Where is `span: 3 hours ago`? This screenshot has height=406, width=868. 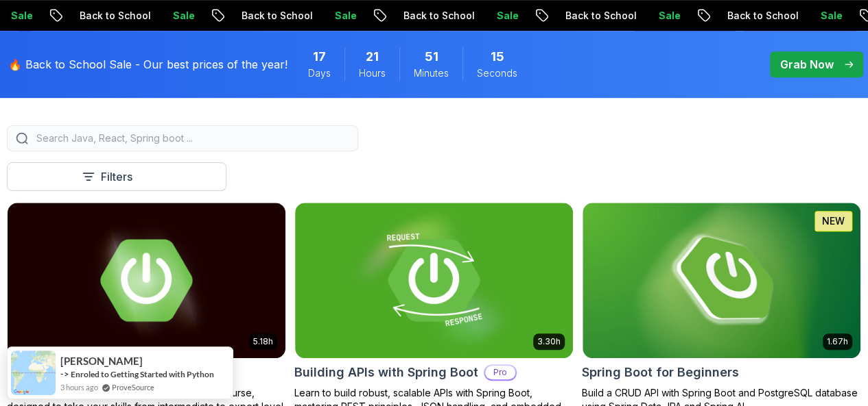 span: 3 hours ago is located at coordinates (79, 387).